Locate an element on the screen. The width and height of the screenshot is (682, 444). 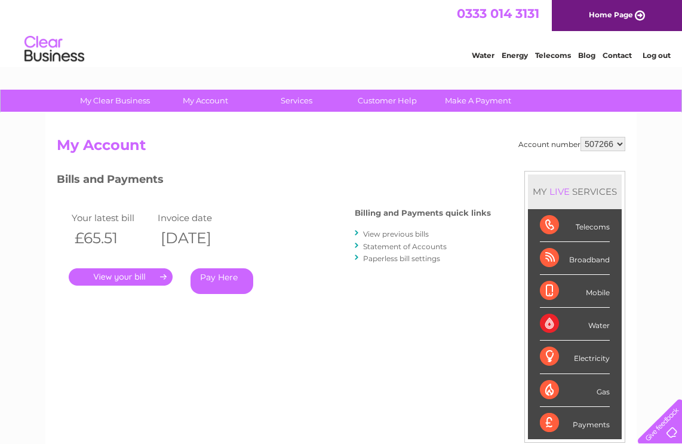
a: Blog is located at coordinates (587, 55).